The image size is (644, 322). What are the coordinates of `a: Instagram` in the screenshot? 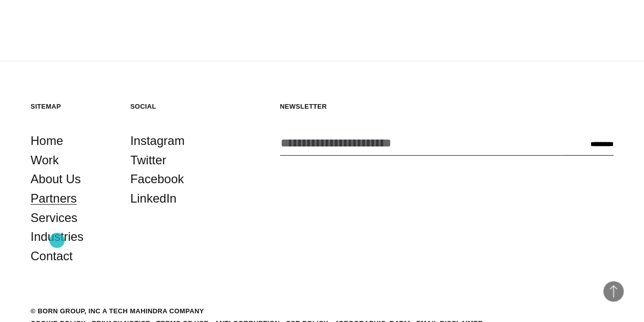 It's located at (157, 141).